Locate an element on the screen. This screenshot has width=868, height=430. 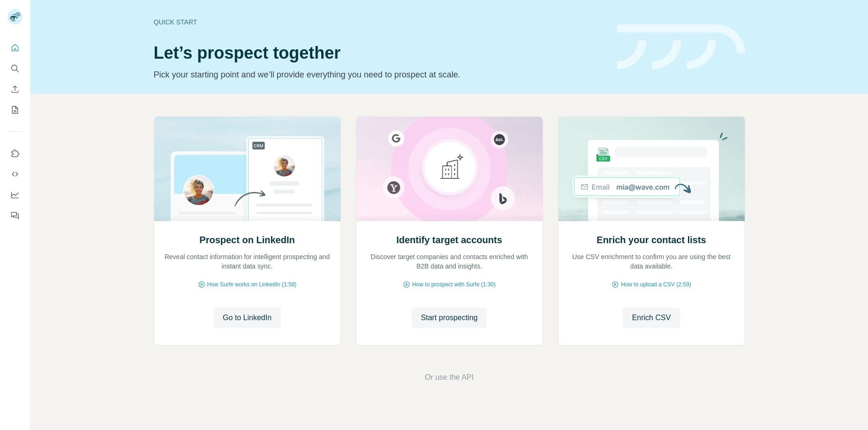
button: Start prospecting is located at coordinates (449, 318).